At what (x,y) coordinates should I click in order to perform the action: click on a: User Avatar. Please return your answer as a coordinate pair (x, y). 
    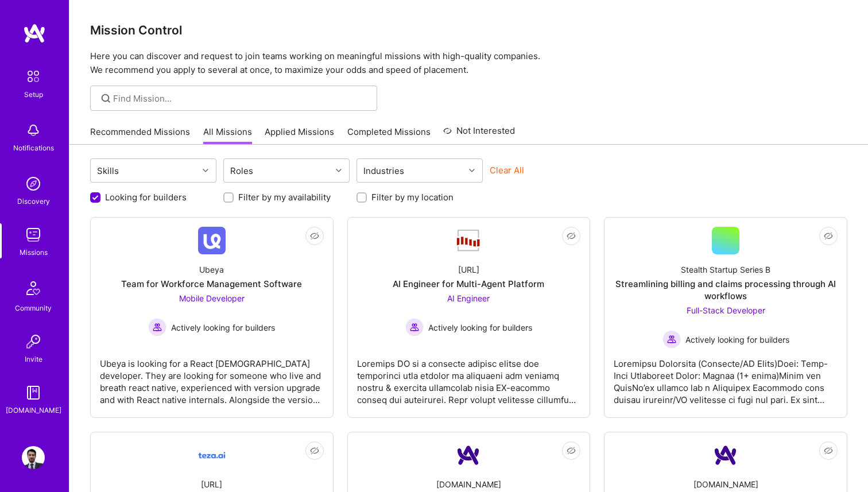
    Looking at the image, I should click on (33, 457).